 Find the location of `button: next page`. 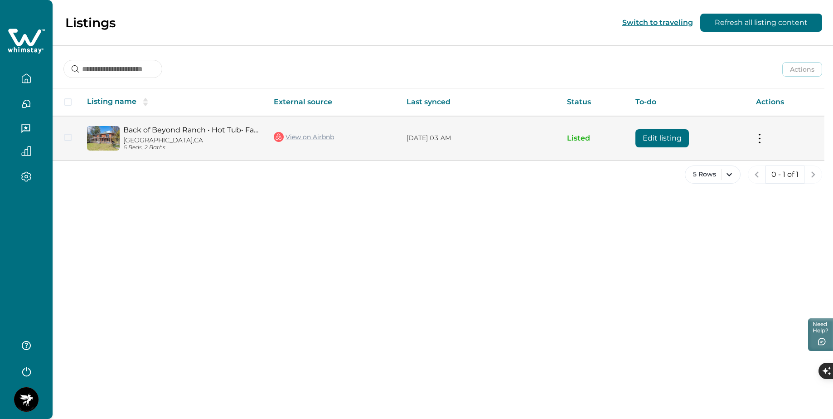

button: next page is located at coordinates (813, 175).